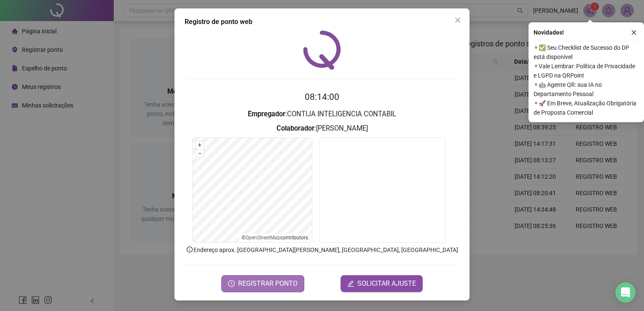  What do you see at coordinates (549, 33) in the screenshot?
I see `span: Novidades !` at bounding box center [549, 33].